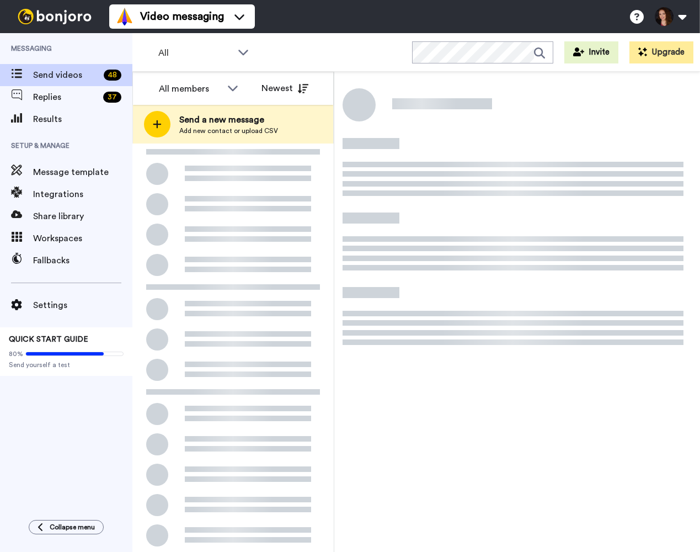  What do you see at coordinates (591, 52) in the screenshot?
I see `button: Invite` at bounding box center [591, 52].